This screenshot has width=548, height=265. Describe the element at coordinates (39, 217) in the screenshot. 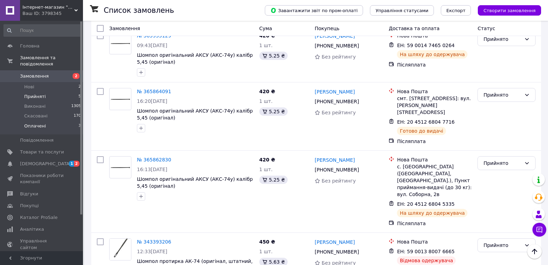

I see `span: Каталог ProSale` at that location.